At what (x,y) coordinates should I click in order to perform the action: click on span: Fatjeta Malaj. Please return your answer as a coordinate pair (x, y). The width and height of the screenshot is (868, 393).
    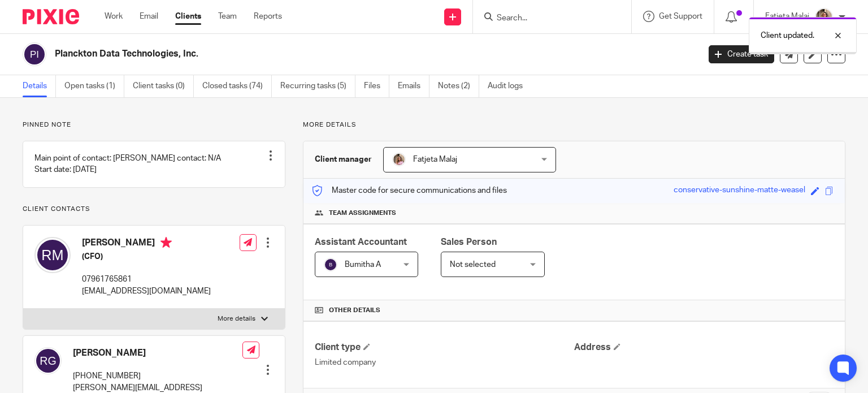
    Looking at the image, I should click on (435, 159).